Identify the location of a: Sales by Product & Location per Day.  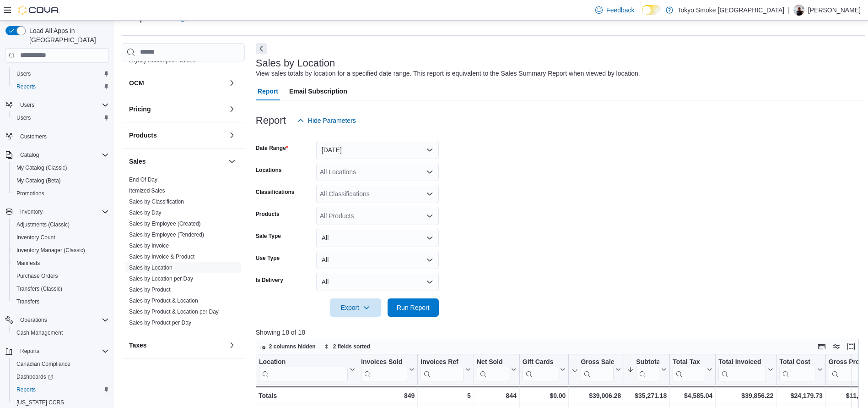
(174, 312).